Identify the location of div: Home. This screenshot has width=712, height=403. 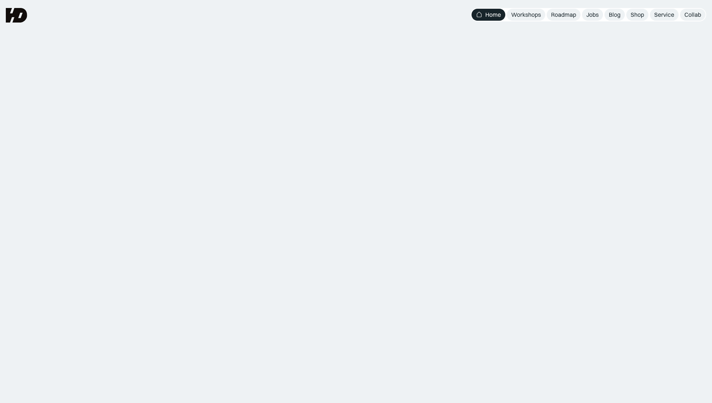
(493, 15).